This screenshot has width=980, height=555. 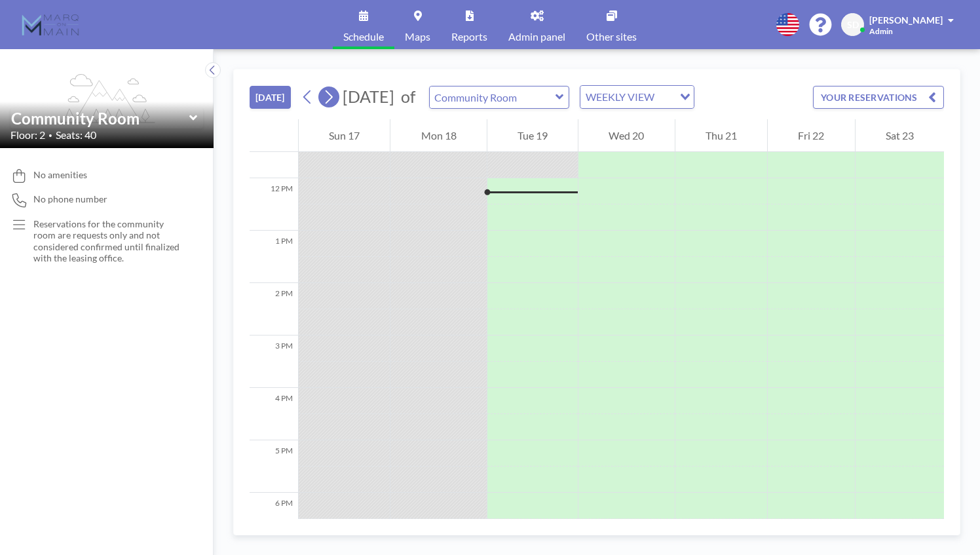 What do you see at coordinates (344, 136) in the screenshot?
I see `div: Sun 17` at bounding box center [344, 136].